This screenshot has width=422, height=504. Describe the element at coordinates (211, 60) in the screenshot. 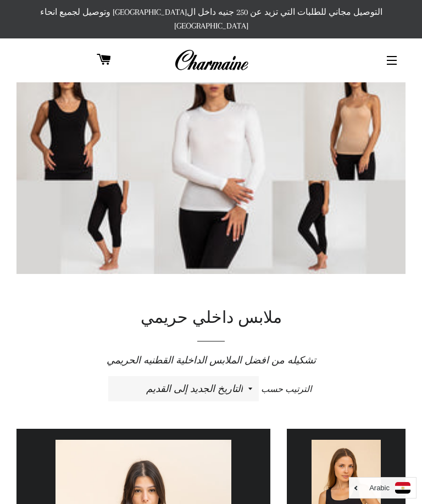

I see `img: Charmaine Egypt` at that location.